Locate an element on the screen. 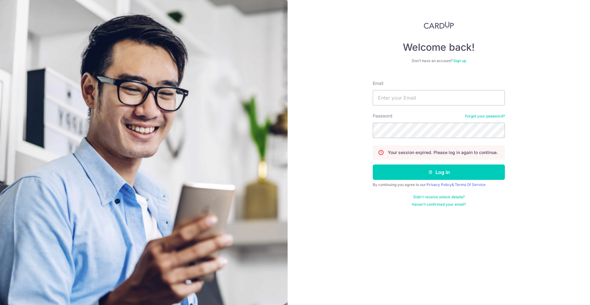 The height and width of the screenshot is (305, 590). a: Didn't receive unlock details? is located at coordinates (439, 197).